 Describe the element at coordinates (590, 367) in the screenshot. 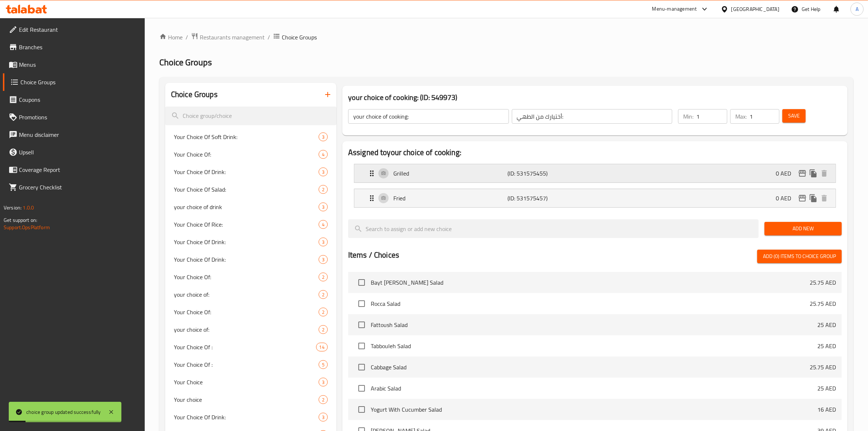

I see `span: Cabbage Salad` at that location.